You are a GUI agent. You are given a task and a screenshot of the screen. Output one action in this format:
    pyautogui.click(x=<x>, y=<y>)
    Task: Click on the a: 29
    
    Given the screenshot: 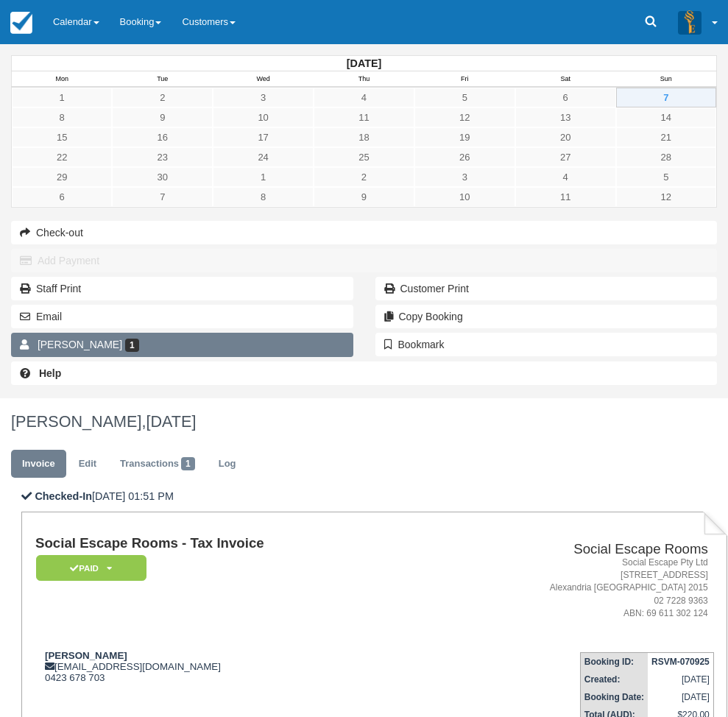 What is the action you would take?
    pyautogui.click(x=62, y=177)
    